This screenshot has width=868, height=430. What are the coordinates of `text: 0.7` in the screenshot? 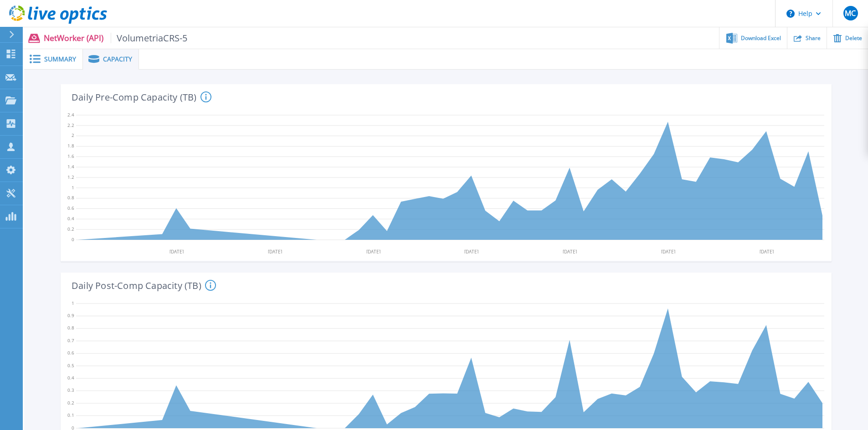 It's located at (70, 341).